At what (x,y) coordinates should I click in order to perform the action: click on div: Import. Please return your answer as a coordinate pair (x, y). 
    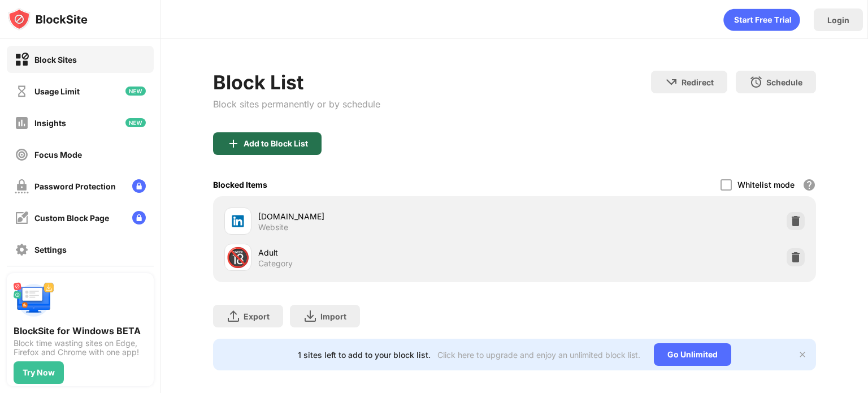
    Looking at the image, I should click on (334, 316).